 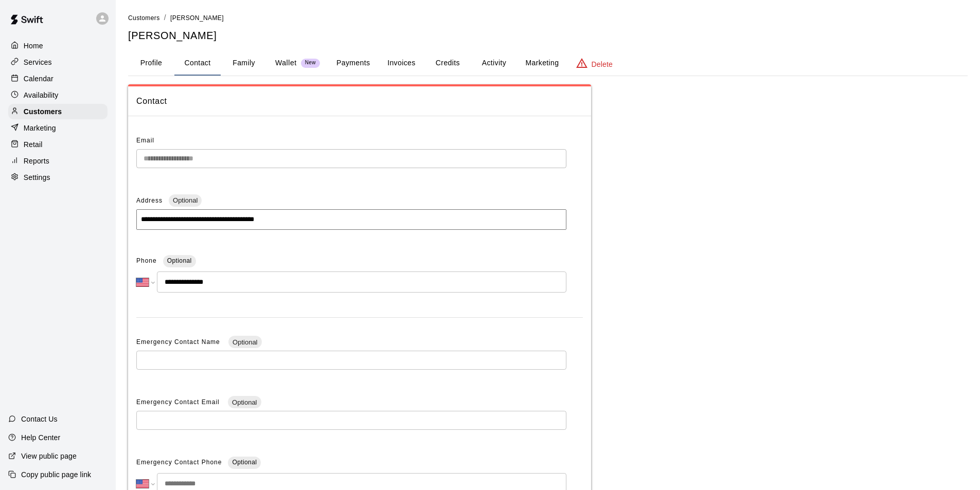 I want to click on div: Calendar, so click(x=57, y=79).